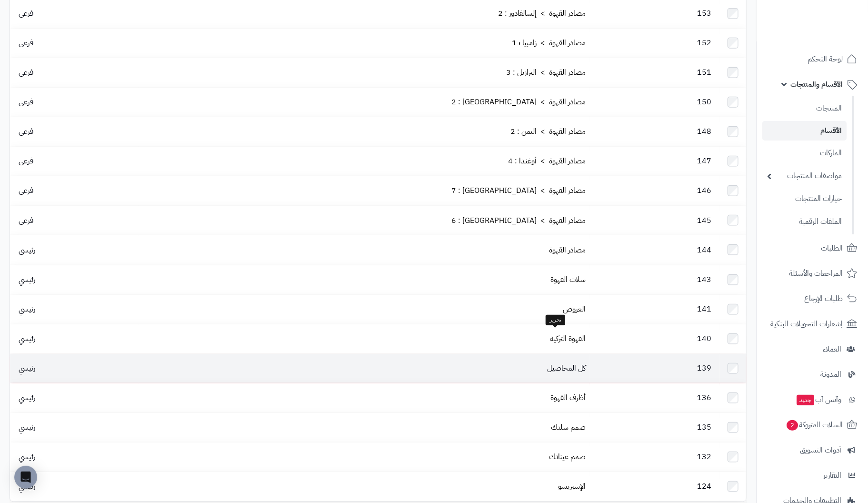  Describe the element at coordinates (555, 320) in the screenshot. I see `div: تحرير` at that location.